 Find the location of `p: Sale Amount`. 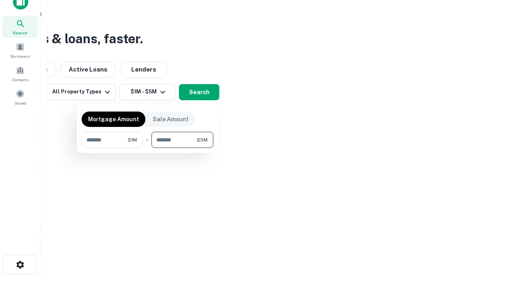

p: Sale Amount is located at coordinates (170, 119).